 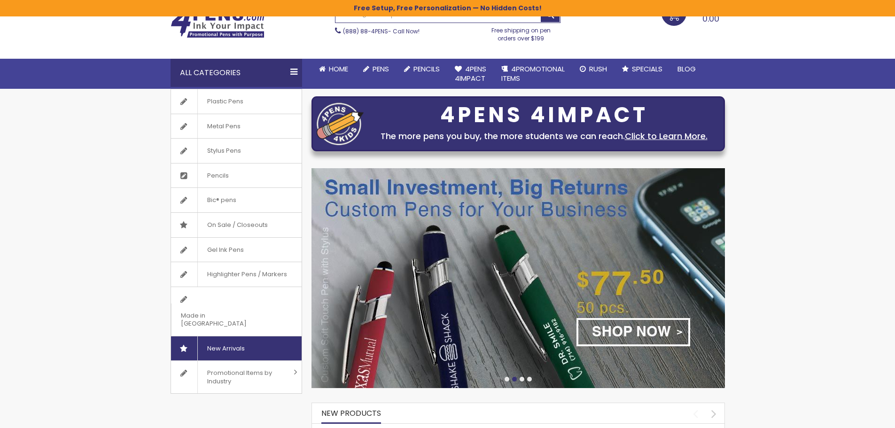 What do you see at coordinates (236, 225) in the screenshot?
I see `a: On Sale / Closeouts` at bounding box center [236, 225].